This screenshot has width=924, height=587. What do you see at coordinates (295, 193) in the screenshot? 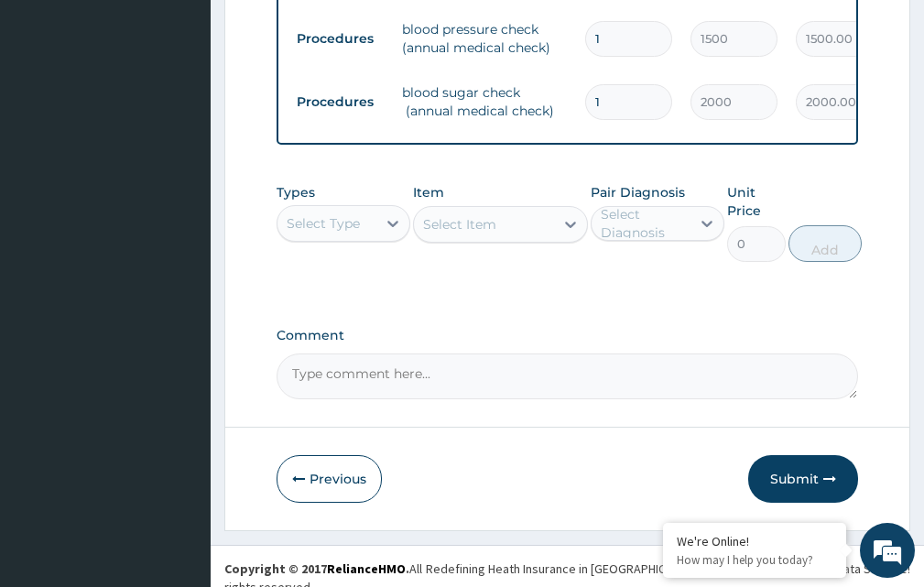
I see `label: Types` at bounding box center [295, 193].